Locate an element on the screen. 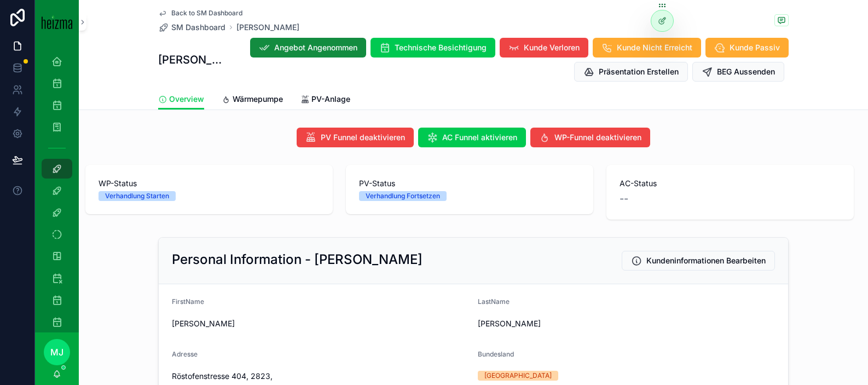 Image resolution: width=868 pixels, height=385 pixels. a: Overview is located at coordinates (181, 99).